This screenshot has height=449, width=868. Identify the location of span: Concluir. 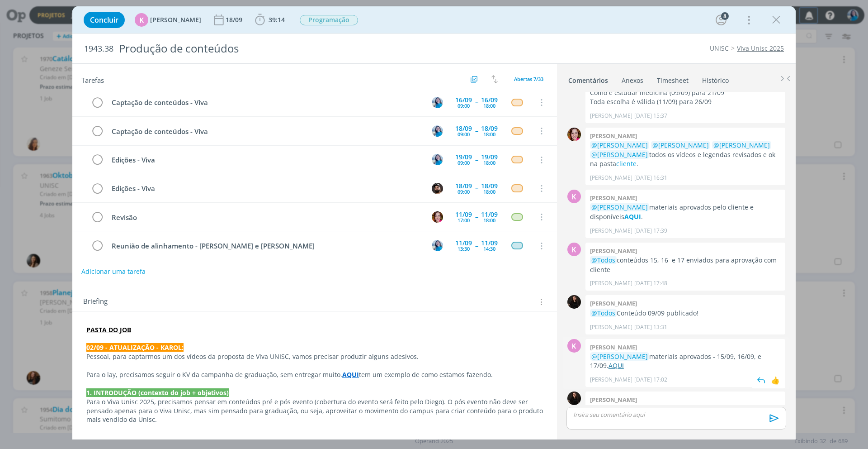
(104, 20).